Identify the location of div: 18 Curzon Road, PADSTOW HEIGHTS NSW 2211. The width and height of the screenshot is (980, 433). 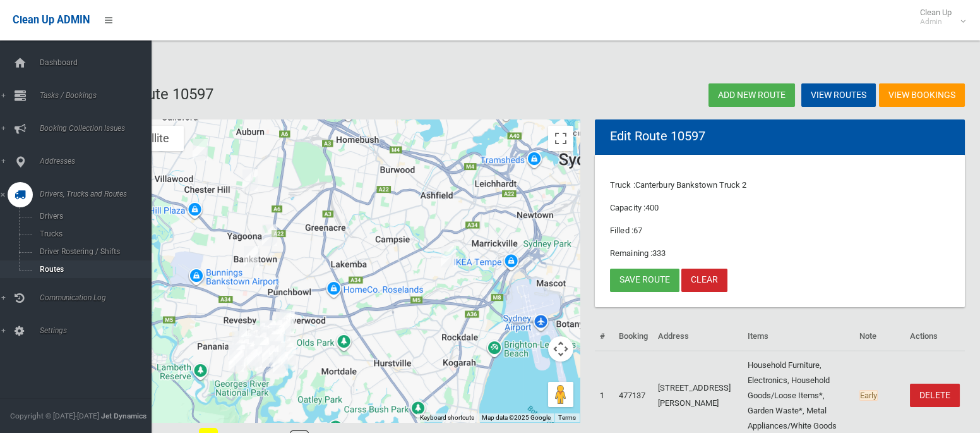
(261, 347).